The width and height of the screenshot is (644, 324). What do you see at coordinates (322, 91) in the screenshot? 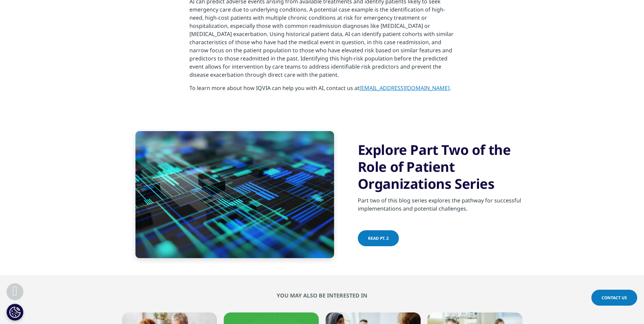
I see `p: To learn more about how IQVIA can help you with AI, contact us at .` at bounding box center [322, 91].